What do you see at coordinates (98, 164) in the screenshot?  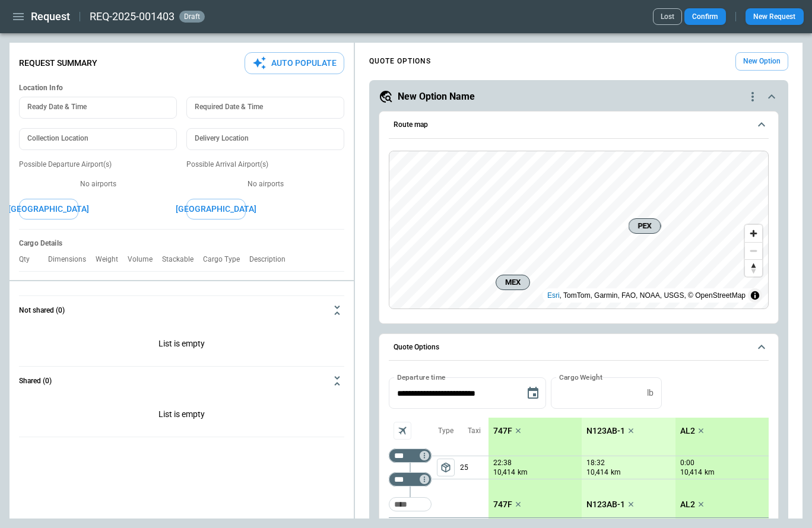 I see `p: Possible Departure Airport(s)` at bounding box center [98, 164].